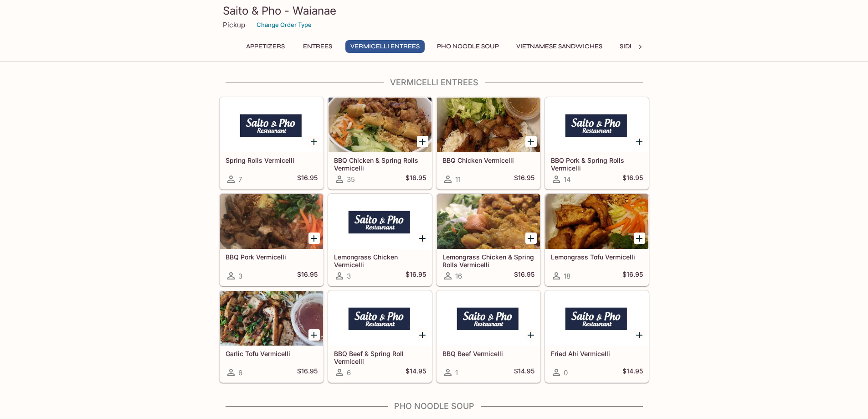 Image resolution: width=868 pixels, height=419 pixels. Describe the element at coordinates (559, 46) in the screenshot. I see `button: Vietnamese Sandwiches` at that location.